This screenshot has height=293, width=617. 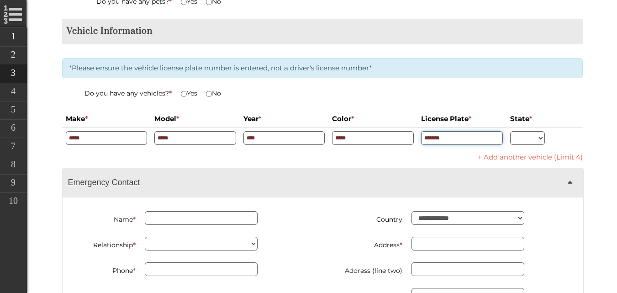 What do you see at coordinates (534, 119) in the screenshot?
I see `th: State` at bounding box center [534, 119].